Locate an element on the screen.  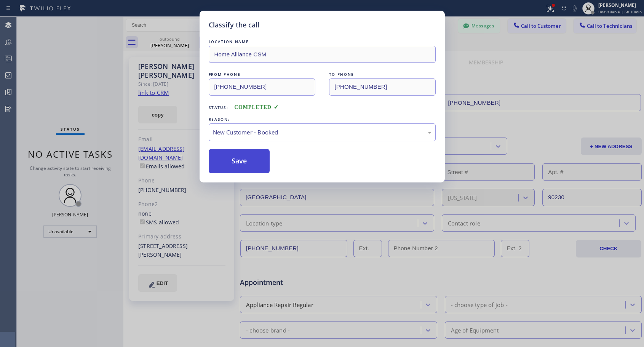
span: COMPLETED is located at coordinates (256, 107).